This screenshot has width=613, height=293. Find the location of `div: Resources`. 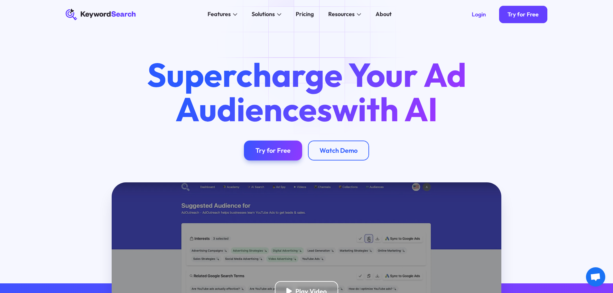

div: Resources is located at coordinates (342, 14).